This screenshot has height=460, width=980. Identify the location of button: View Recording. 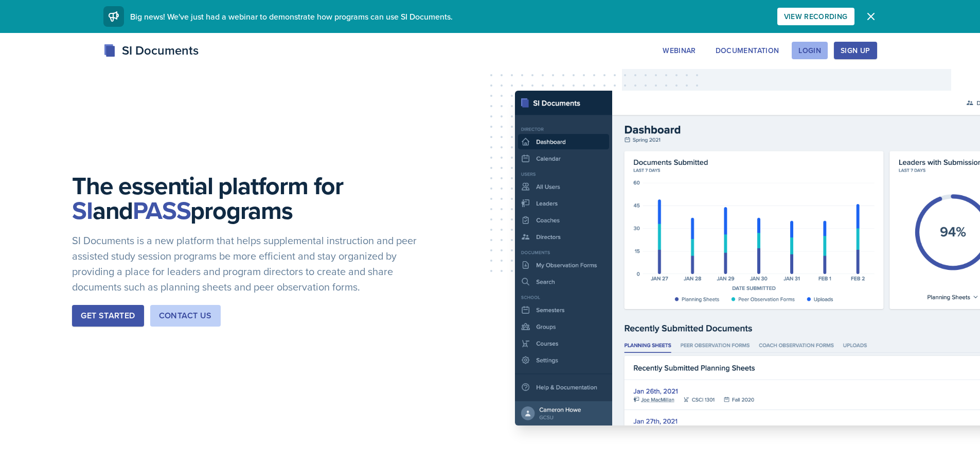
(816, 16).